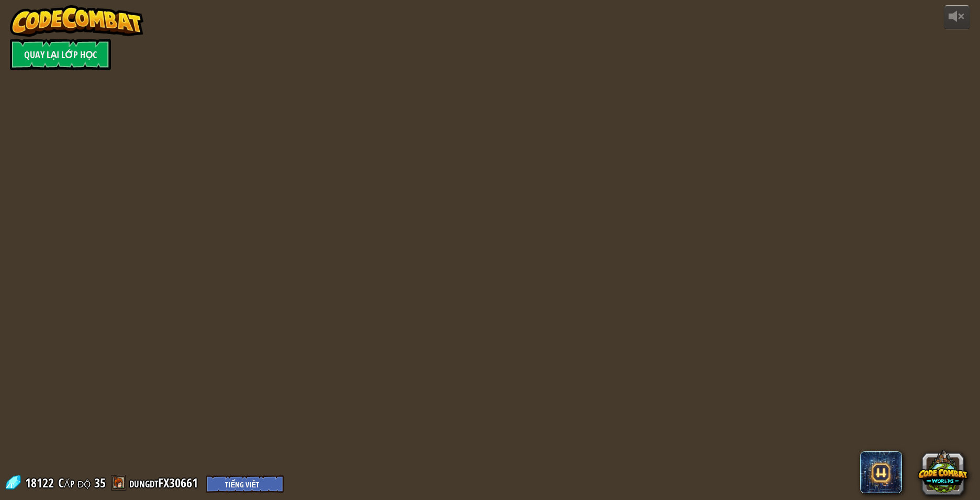 This screenshot has width=980, height=500. I want to click on img: CodeCombat - Learn how to code by playing a game, so click(77, 21).